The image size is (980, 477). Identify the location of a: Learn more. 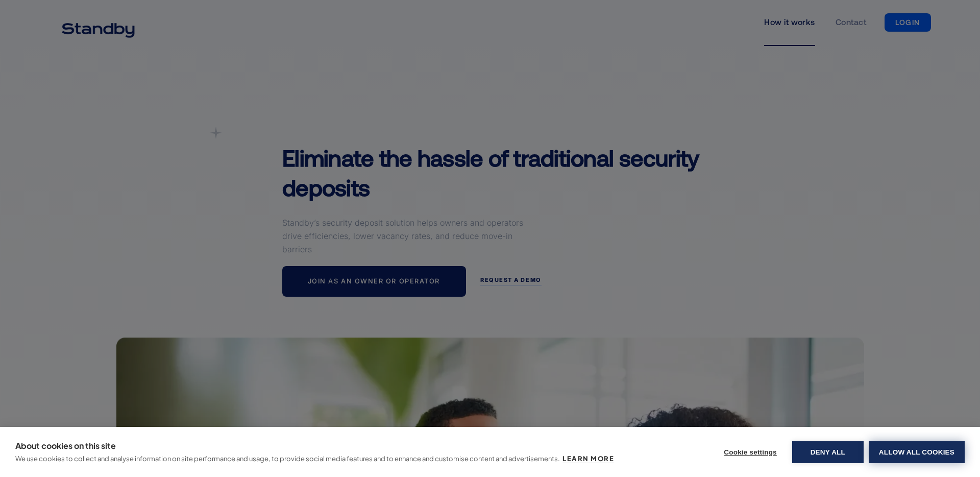
(587, 458).